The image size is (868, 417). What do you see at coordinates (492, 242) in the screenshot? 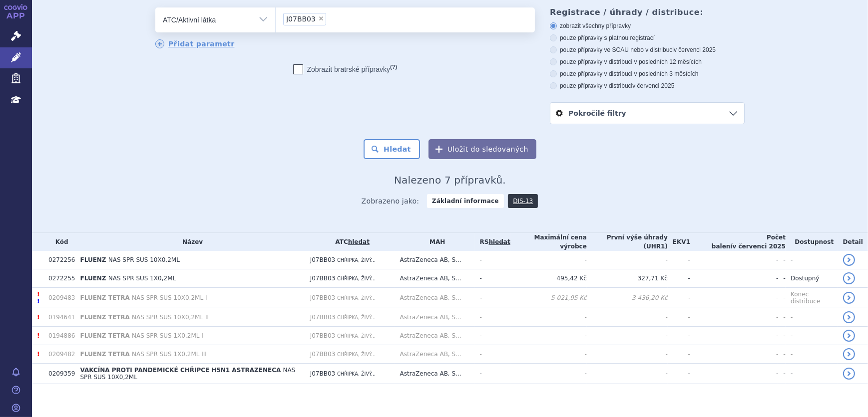
I see `th: RS` at bounding box center [492, 242].